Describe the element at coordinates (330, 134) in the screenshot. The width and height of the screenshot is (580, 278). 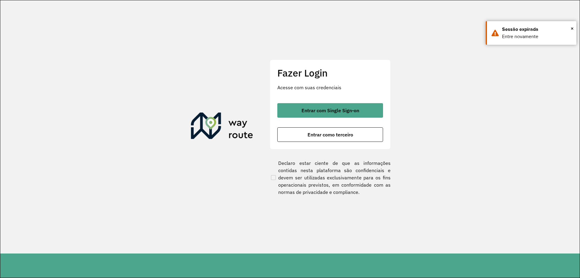
I see `span: Entrar como terceiro` at that location.